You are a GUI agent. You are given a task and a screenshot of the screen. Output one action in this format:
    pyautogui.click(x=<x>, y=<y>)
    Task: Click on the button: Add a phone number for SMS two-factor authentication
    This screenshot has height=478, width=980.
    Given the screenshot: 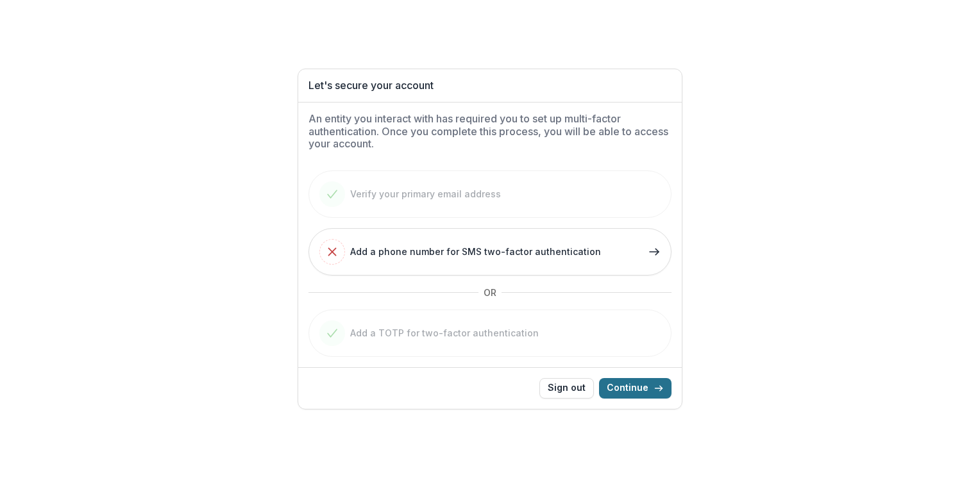 What is the action you would take?
    pyautogui.click(x=490, y=252)
    